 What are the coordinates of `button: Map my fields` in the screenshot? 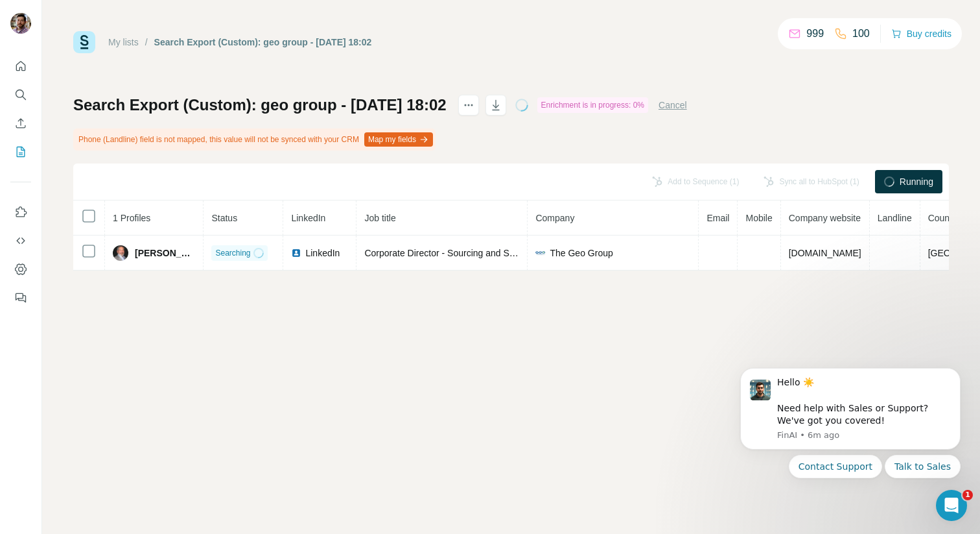 It's located at (398, 140).